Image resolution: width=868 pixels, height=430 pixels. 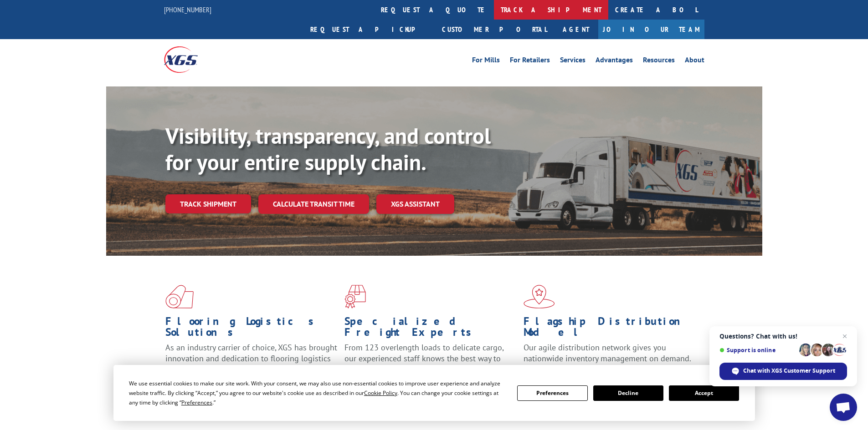 What do you see at coordinates (694, 61) in the screenshot?
I see `a: About` at bounding box center [694, 61].